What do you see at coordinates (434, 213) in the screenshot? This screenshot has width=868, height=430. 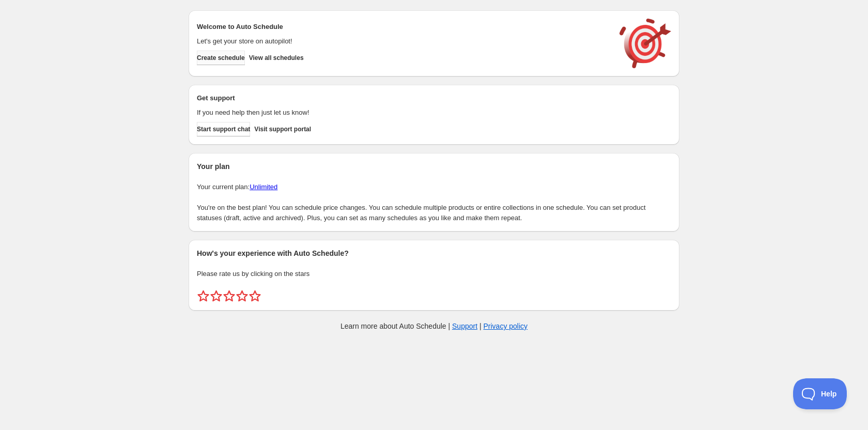 I see `p: You're on the best plan! You can schedule price changes. You can schedule multiple products or en...` at bounding box center [434, 213].